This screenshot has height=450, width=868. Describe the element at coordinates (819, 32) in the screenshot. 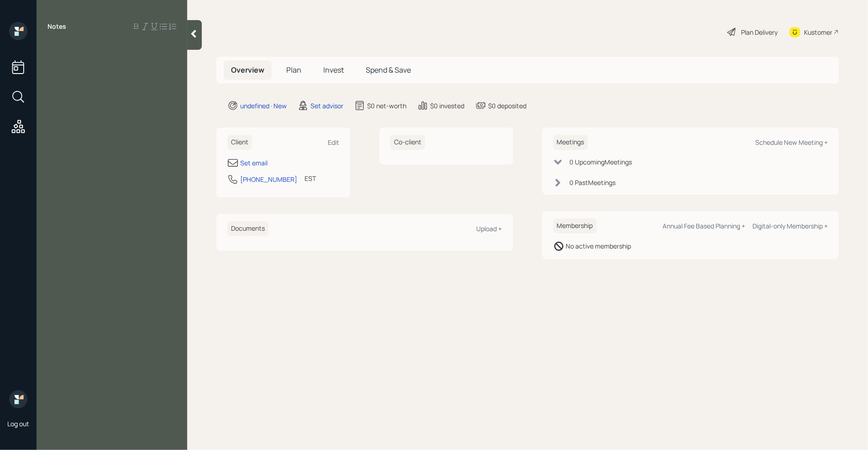

I see `div: Kustomer` at that location.